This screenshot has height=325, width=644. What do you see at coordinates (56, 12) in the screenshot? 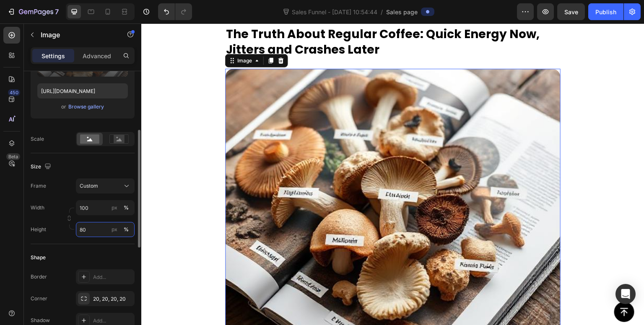
I see `p: 7` at bounding box center [56, 12].